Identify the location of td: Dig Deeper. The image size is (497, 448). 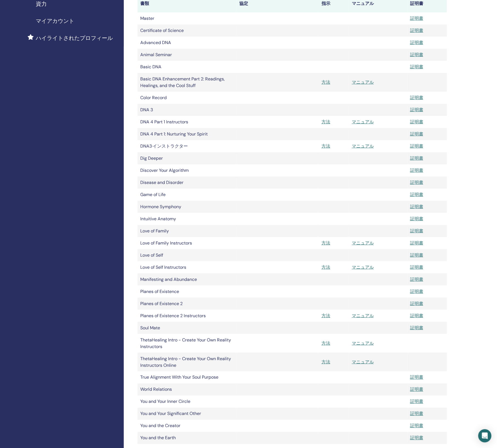
(187, 158).